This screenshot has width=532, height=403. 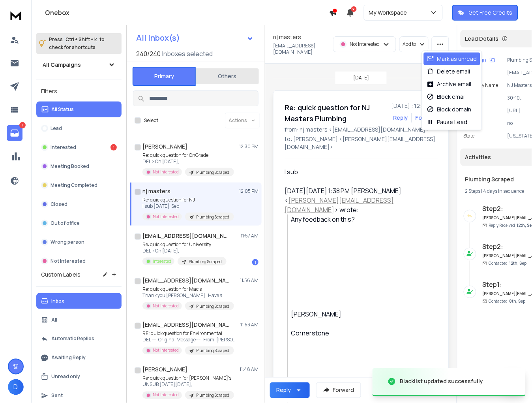 What do you see at coordinates (16, 15) in the screenshot?
I see `img: logo` at bounding box center [16, 15].